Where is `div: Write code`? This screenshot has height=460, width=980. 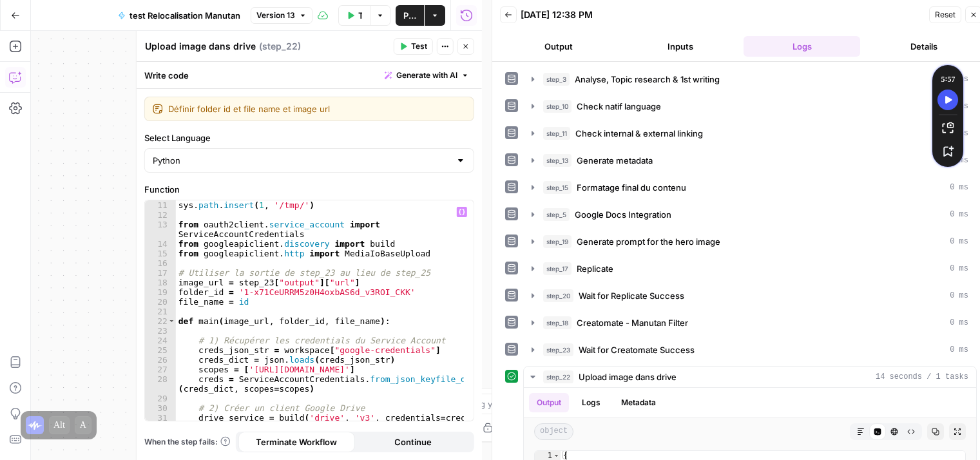
div: Write code is located at coordinates (310, 75).